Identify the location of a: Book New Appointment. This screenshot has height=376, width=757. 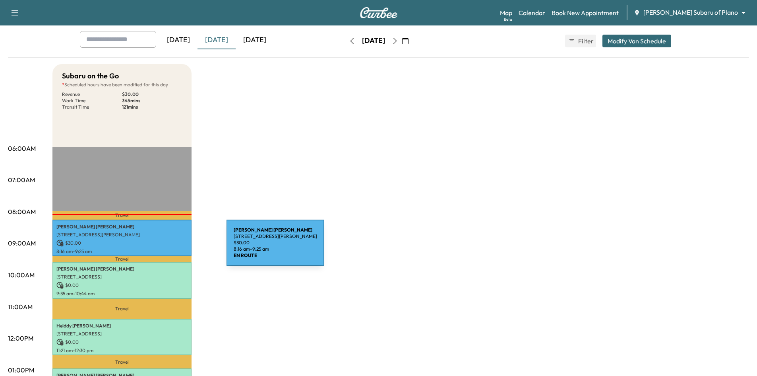
(585, 13).